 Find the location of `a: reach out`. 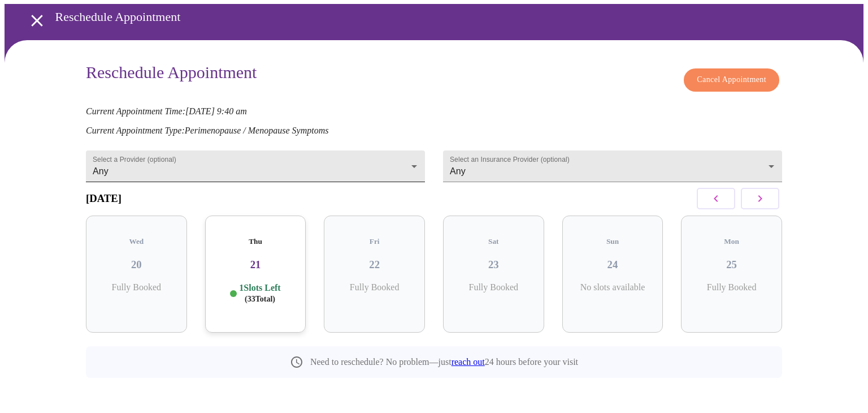

a: reach out is located at coordinates (468, 362).